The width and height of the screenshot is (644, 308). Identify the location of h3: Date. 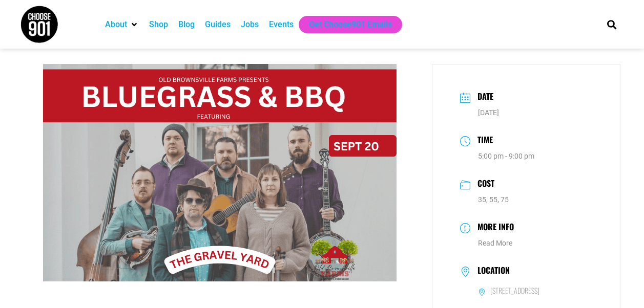
(482, 98).